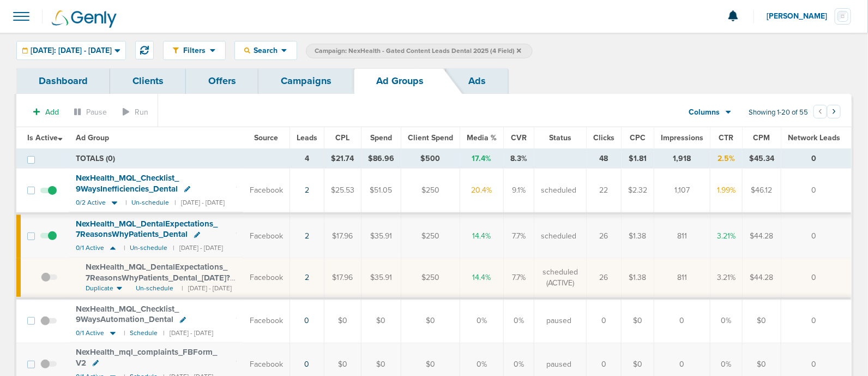 Image resolution: width=868 pixels, height=376 pixels. What do you see at coordinates (90, 203) in the screenshot?
I see `span: 0/2 Active` at bounding box center [90, 203].